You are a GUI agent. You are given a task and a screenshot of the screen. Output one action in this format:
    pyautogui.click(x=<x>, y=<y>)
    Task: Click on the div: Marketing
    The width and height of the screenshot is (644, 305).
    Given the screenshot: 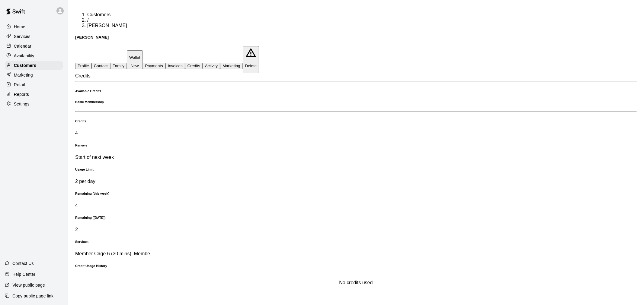 What is the action you would take?
    pyautogui.click(x=34, y=75)
    